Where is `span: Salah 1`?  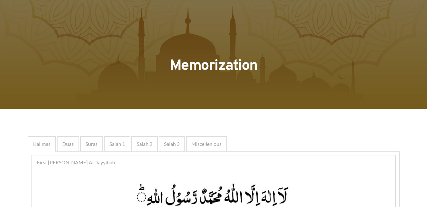 span: Salah 1 is located at coordinates (117, 144).